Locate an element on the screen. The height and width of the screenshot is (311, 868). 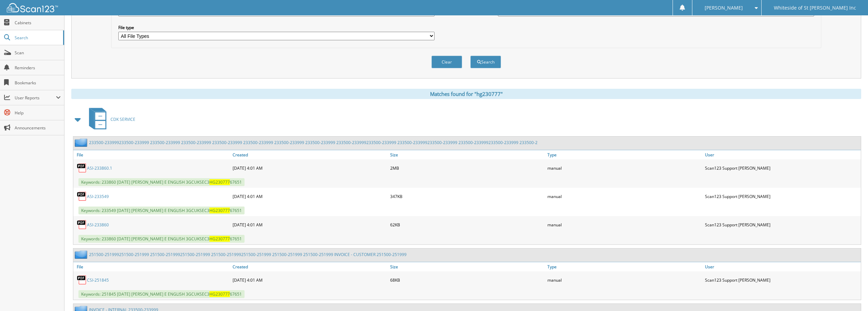
span: CDK SERVICE is located at coordinates (122, 120).